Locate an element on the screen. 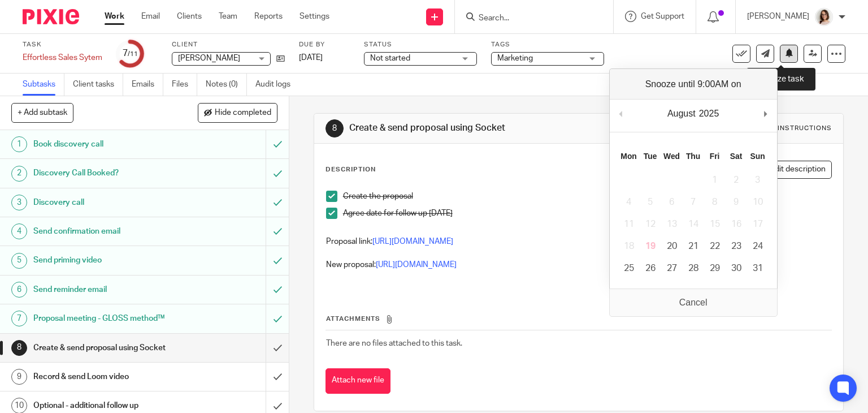  p: Proposal link: is located at coordinates (579, 242).